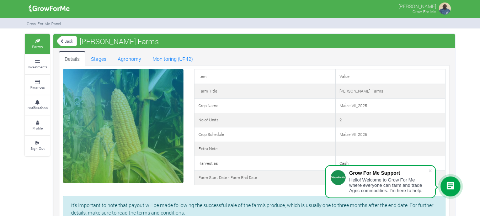 This screenshot has width=480, height=216. I want to click on a: Notifications, so click(37, 105).